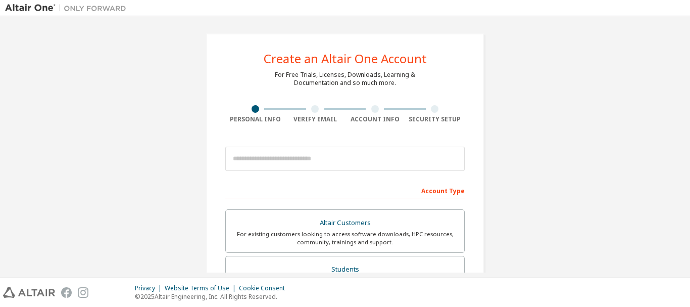 The image size is (690, 307). What do you see at coordinates (202, 288) in the screenshot?
I see `div: Website Terms of Use` at bounding box center [202, 288].